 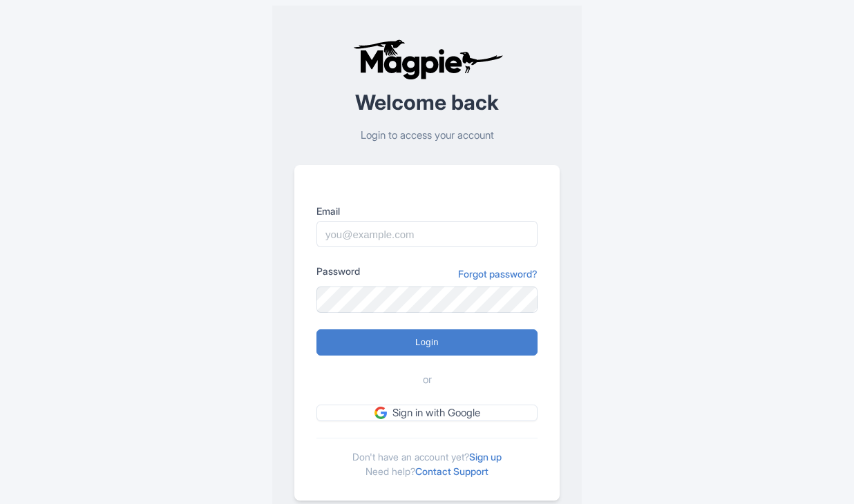 I want to click on img: logo-ab69f6fb50320c5b225c76a69d11143b.png, so click(x=427, y=59).